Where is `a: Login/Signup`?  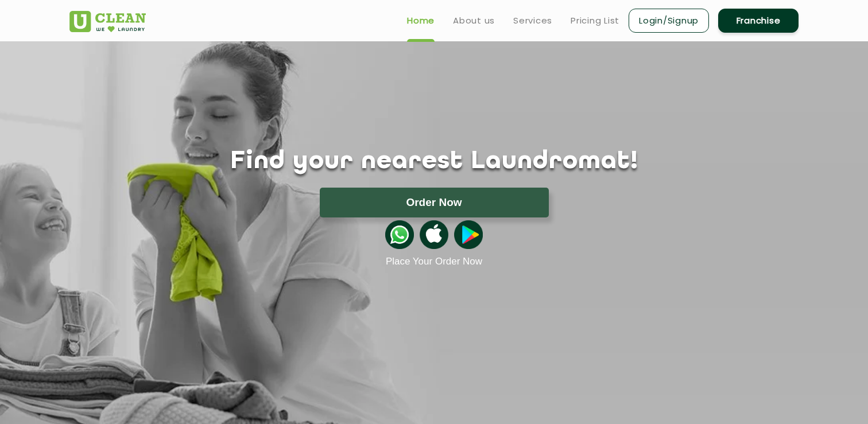 a: Login/Signup is located at coordinates (669, 21).